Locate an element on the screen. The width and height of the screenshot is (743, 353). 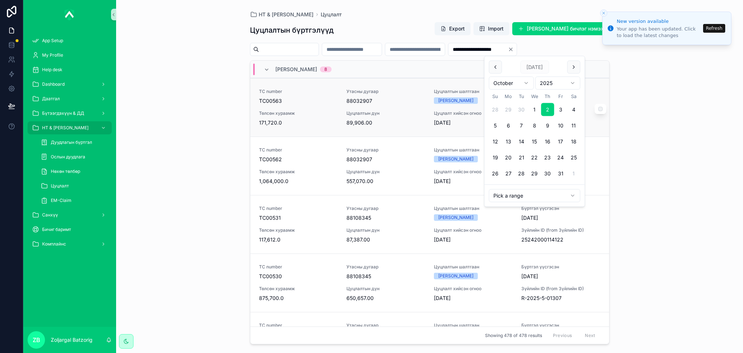
button: Friday, October 17th, 2025 is located at coordinates (561, 142).